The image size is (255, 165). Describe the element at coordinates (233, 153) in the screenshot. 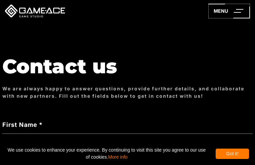

I see `div: Got it!` at that location.